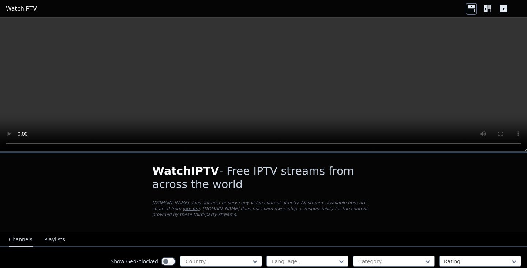  I want to click on span: WatchIPTV, so click(186, 171).